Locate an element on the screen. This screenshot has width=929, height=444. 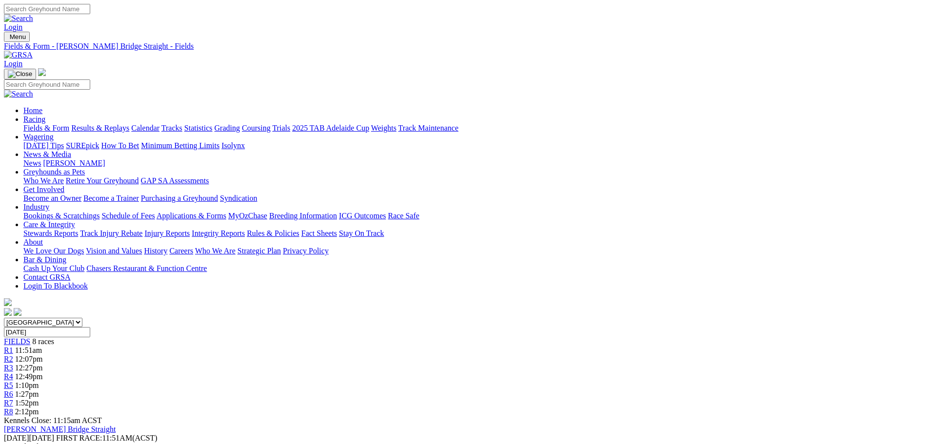
a: Become a Trainer is located at coordinates (111, 198).